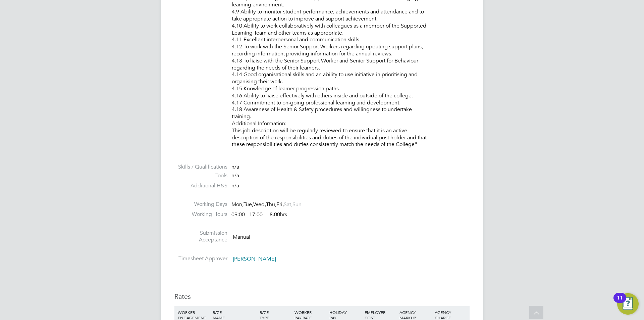  I want to click on span: Sun, so click(297, 204).